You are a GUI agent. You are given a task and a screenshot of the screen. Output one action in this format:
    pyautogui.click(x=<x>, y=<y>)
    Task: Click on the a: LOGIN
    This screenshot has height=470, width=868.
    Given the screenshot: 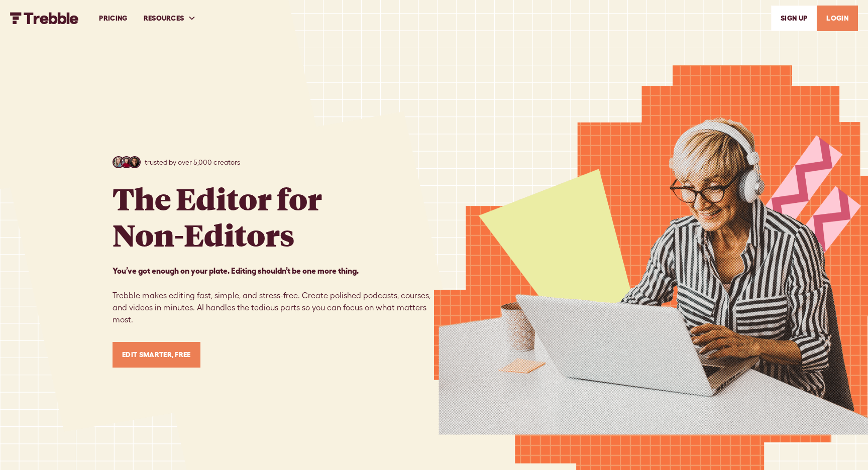 What is the action you would take?
    pyautogui.click(x=838, y=18)
    